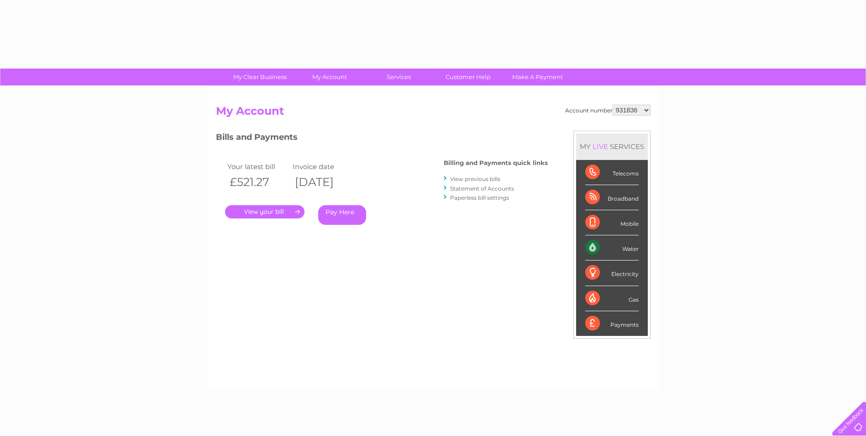  What do you see at coordinates (612, 222) in the screenshot?
I see `div: Mobile` at bounding box center [612, 222].